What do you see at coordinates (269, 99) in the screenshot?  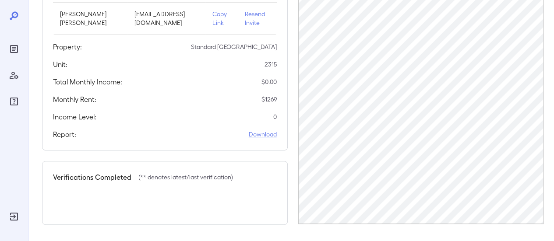 I see `p: $ 1269` at bounding box center [269, 99].